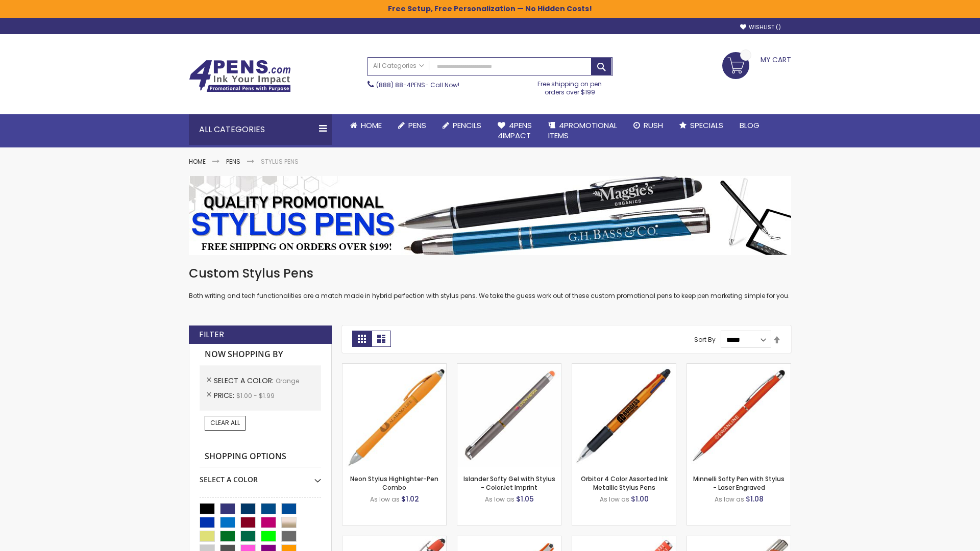 Image resolution: width=980 pixels, height=551 pixels. What do you see at coordinates (510, 482) in the screenshot?
I see `a: Islander Softy Gel with Stylus - ColorJet Imprint` at bounding box center [510, 482].